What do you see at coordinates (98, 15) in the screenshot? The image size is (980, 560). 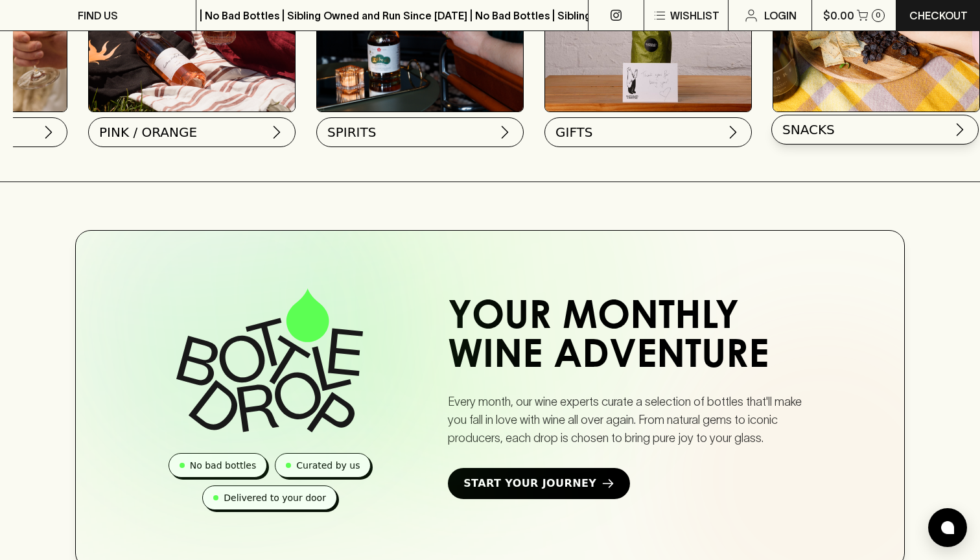 I see `p: FIND US` at bounding box center [98, 15].